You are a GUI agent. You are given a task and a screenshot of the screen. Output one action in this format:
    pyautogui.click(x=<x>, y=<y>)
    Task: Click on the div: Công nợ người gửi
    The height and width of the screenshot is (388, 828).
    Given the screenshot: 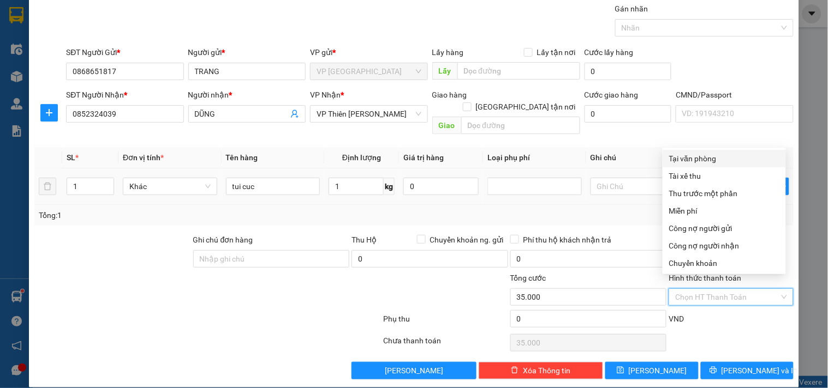 What is the action you would take?
    pyautogui.click(x=724, y=229)
    